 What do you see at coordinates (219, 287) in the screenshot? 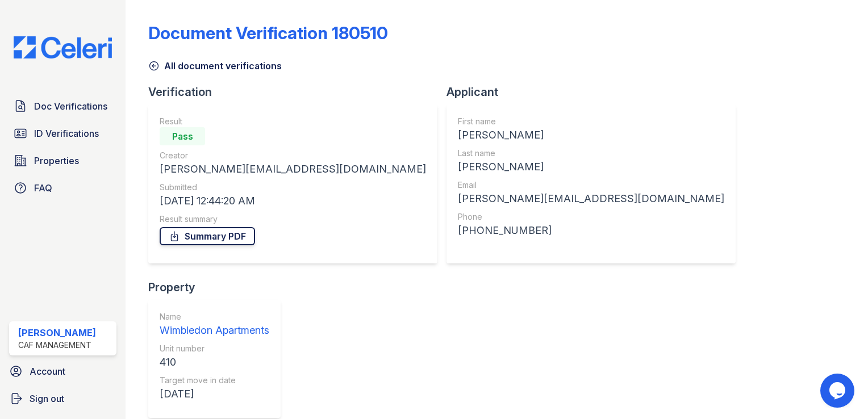
I see `div: Property` at bounding box center [219, 287].